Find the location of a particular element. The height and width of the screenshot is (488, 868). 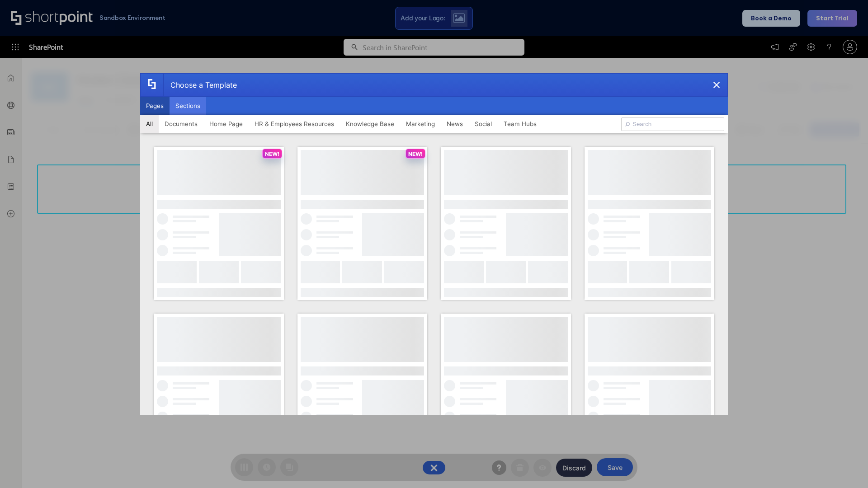

button: Social is located at coordinates (483, 124).